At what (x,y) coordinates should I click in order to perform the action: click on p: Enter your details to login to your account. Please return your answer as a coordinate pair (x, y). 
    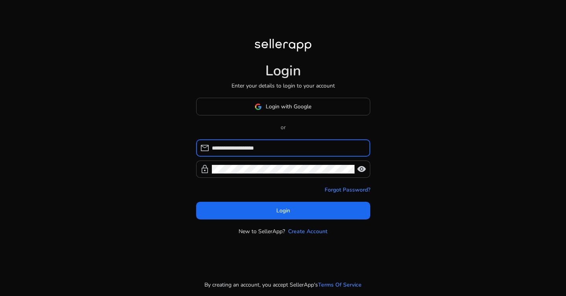
    Looking at the image, I should click on (283, 86).